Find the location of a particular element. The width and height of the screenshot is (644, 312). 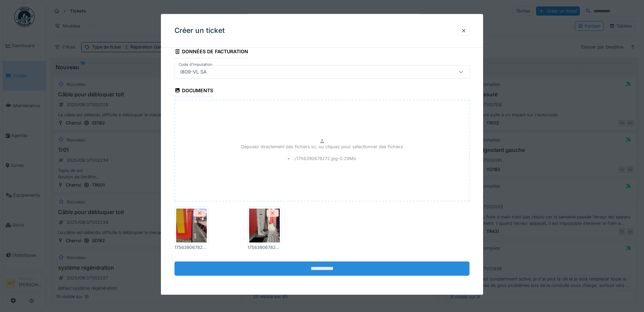

div: Documents is located at coordinates (194, 91).